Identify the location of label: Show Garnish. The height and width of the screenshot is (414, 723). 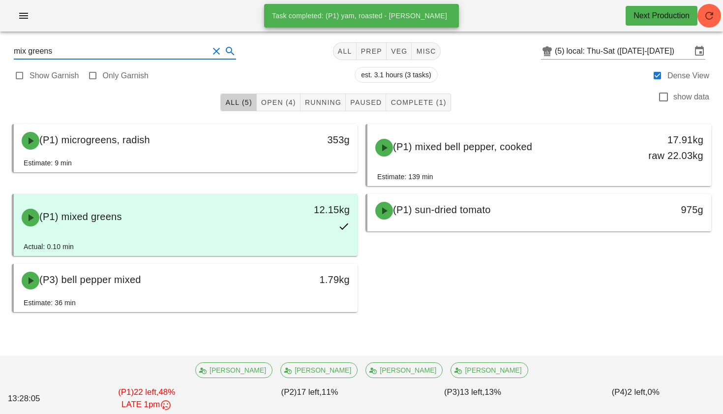
(54, 76).